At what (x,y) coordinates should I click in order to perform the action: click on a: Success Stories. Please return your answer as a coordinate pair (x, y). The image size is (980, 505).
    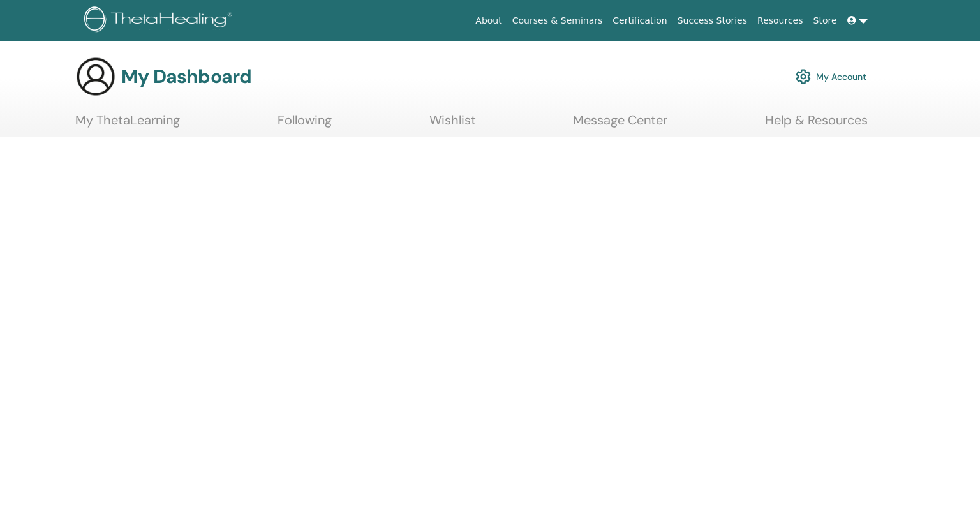
    Looking at the image, I should click on (712, 20).